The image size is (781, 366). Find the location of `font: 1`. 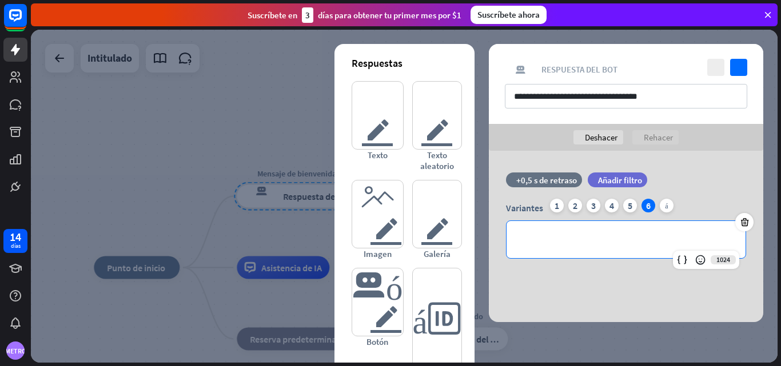

font: 1 is located at coordinates (557, 206).